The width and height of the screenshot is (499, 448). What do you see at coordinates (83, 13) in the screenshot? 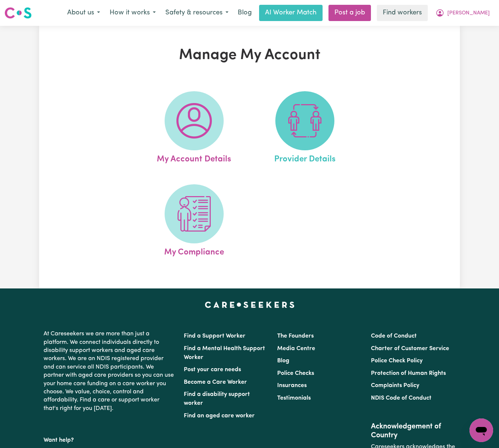
I see `button: About us` at bounding box center [83, 13].